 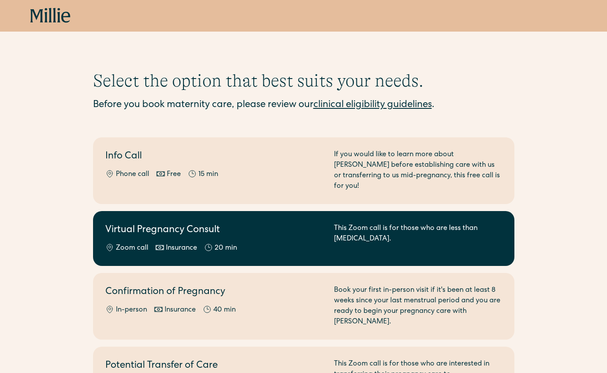 What do you see at coordinates (224, 310) in the screenshot?
I see `div: 40 min` at bounding box center [224, 310].